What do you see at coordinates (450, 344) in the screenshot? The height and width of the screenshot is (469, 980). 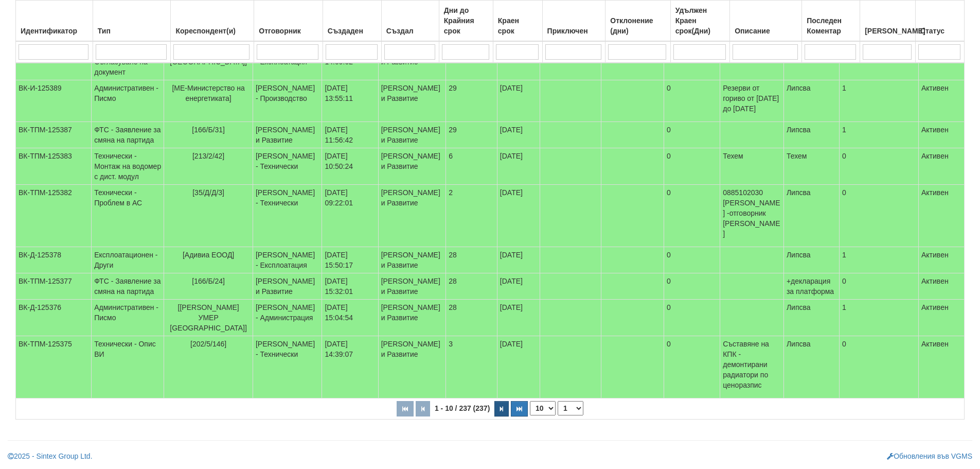 I see `span: 3` at bounding box center [450, 344].